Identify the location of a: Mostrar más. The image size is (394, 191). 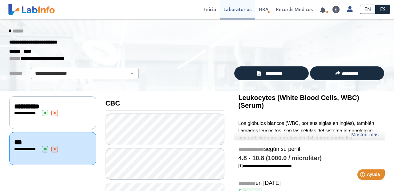
(365, 135).